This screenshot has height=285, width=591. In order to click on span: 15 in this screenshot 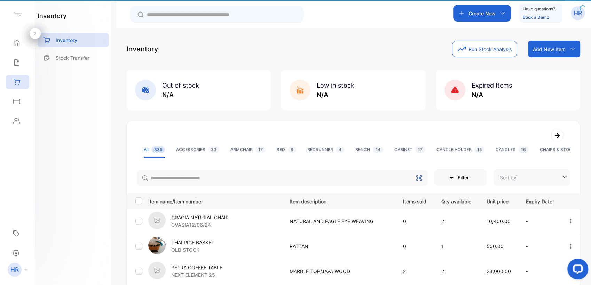, I will do `click(479, 150)`.